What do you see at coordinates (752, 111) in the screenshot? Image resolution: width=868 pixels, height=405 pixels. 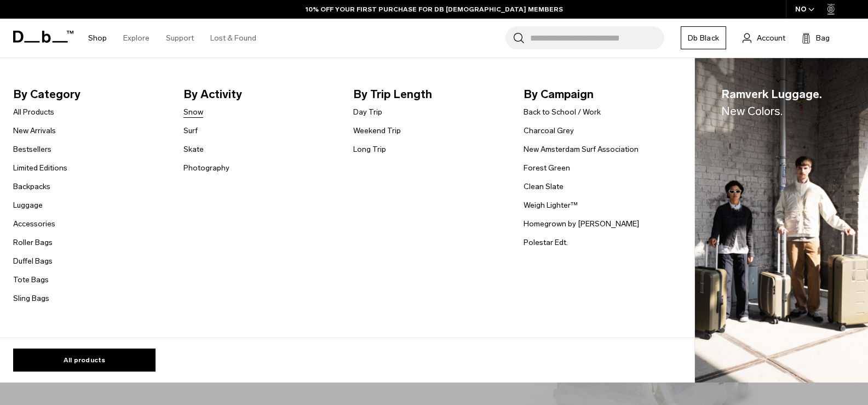 I see `span: New Colors.` at bounding box center [752, 111].